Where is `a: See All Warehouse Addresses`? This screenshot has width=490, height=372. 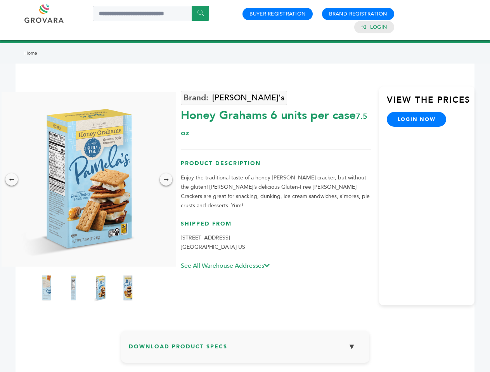
a: See All Warehouse Addresses is located at coordinates (225, 266).